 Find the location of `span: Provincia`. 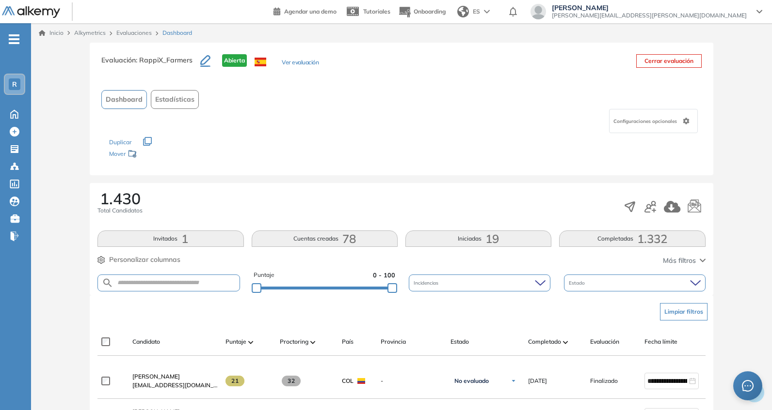

span: Provincia is located at coordinates (393, 342).